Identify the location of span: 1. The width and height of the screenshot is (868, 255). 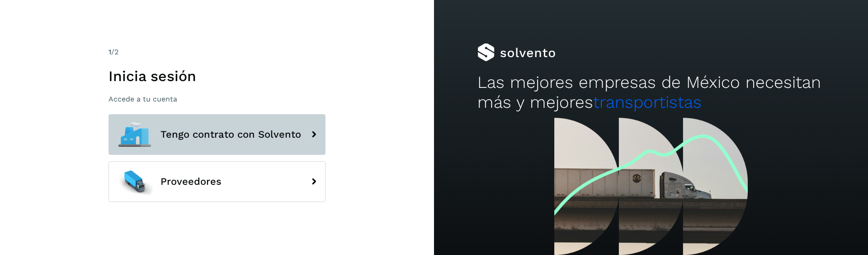
(110, 52).